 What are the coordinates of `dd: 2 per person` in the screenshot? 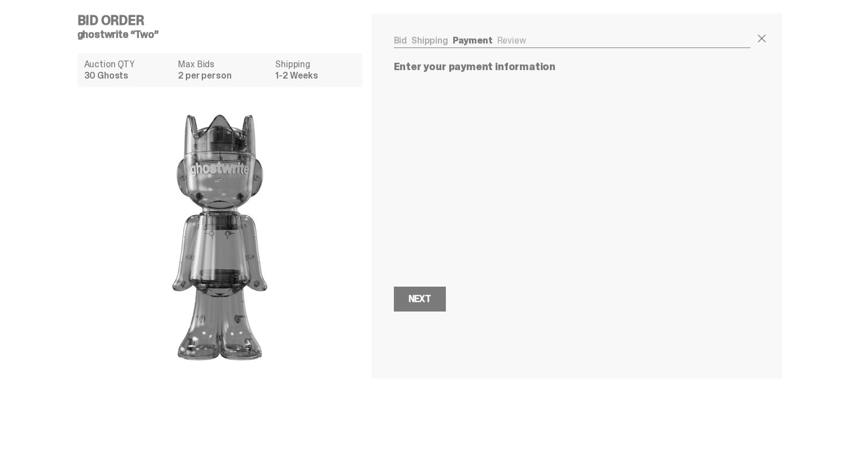 It's located at (223, 76).